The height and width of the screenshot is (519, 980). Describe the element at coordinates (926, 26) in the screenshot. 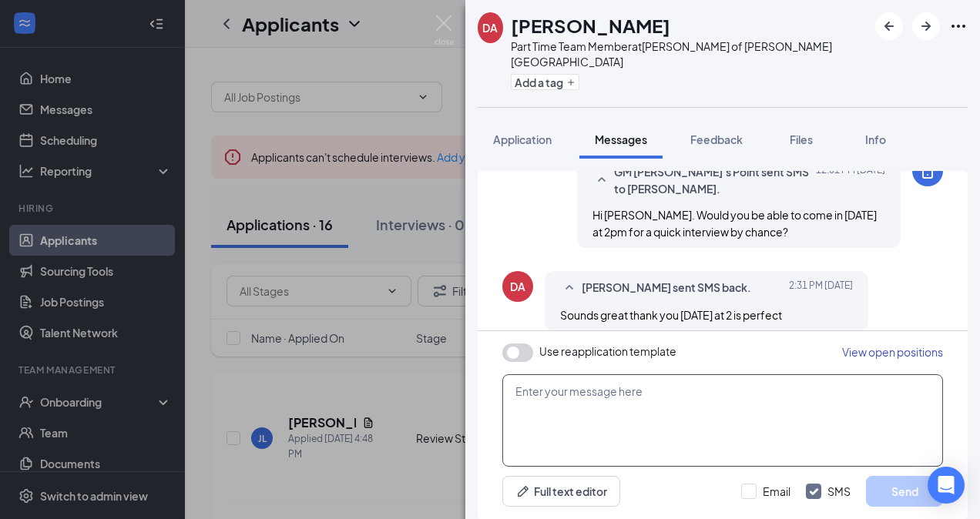

I see `button: ArrowRight` at that location.